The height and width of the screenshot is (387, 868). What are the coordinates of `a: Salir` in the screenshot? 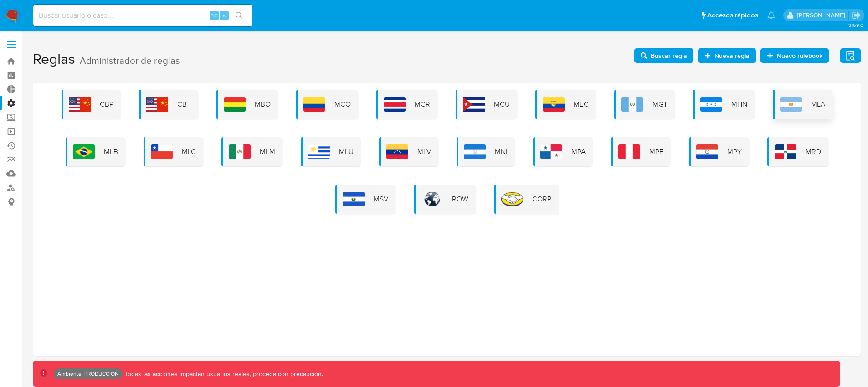 It's located at (855, 15).